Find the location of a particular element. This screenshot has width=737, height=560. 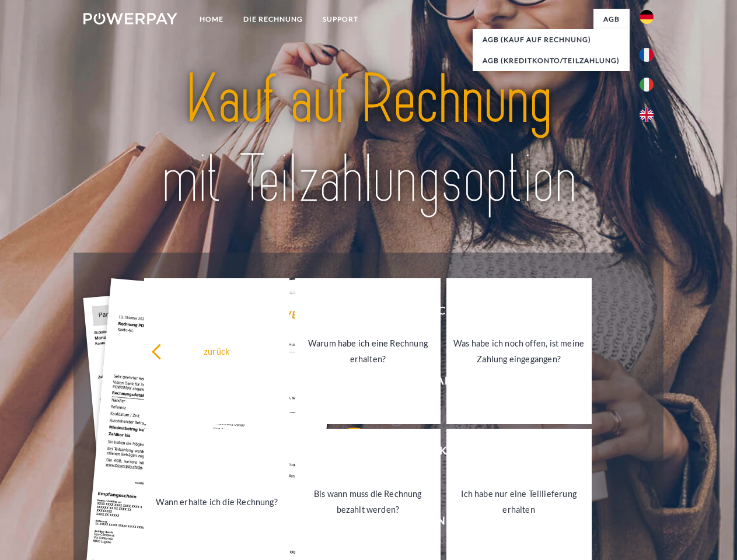

a: agb is located at coordinates (612, 19).